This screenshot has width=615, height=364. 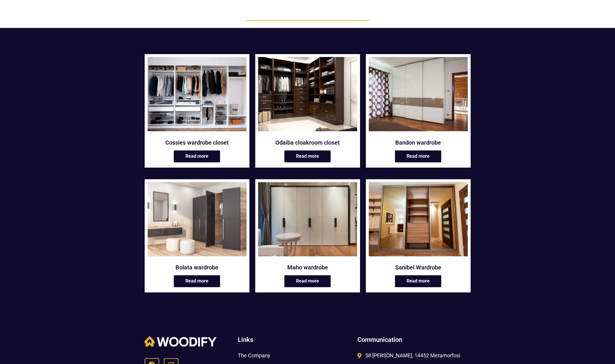 What do you see at coordinates (418, 143) in the screenshot?
I see `font: Bandon wardrobe` at bounding box center [418, 143].